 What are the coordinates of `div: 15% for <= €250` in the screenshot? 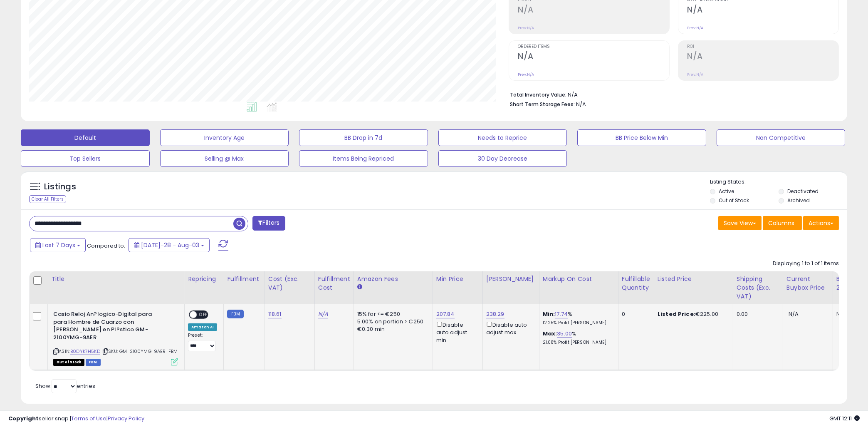 It's located at (392, 314).